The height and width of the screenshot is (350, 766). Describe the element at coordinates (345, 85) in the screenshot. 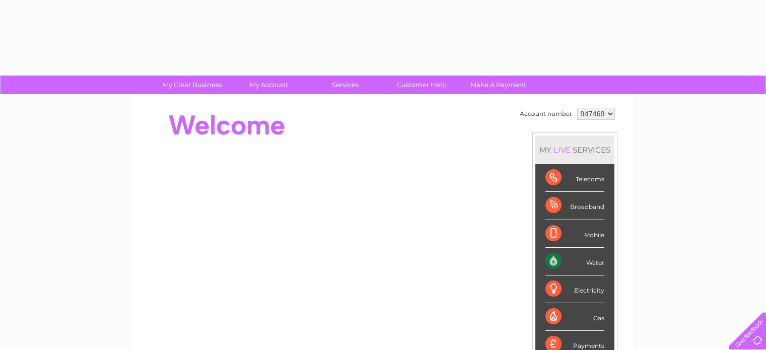

I see `a: Services` at that location.